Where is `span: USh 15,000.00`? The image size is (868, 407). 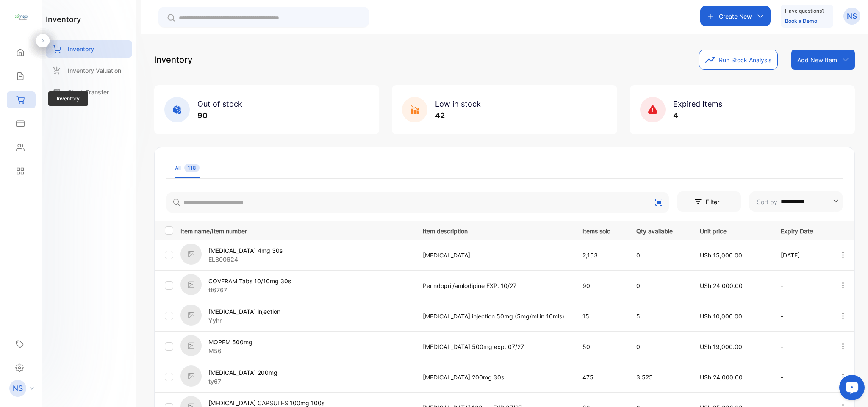 span: USh 15,000.00 is located at coordinates (721, 254).